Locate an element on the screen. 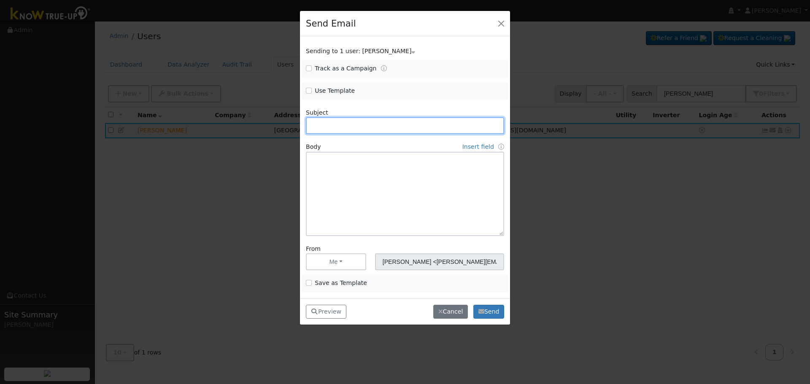 The image size is (810, 384). label: Track as a Campaign is located at coordinates (346, 68).